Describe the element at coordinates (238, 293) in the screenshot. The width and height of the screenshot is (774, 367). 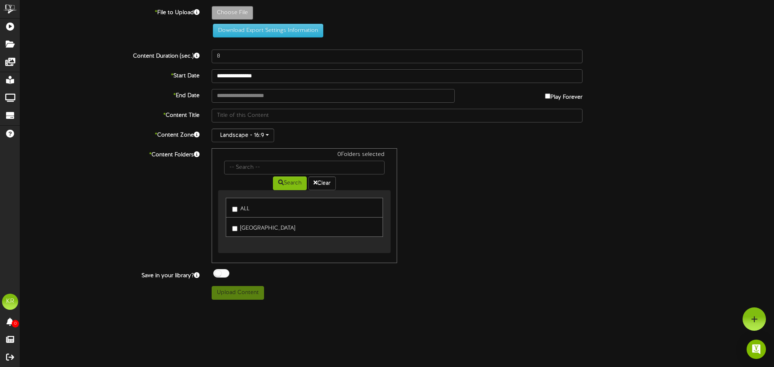
I see `button: Upload Content` at that location.